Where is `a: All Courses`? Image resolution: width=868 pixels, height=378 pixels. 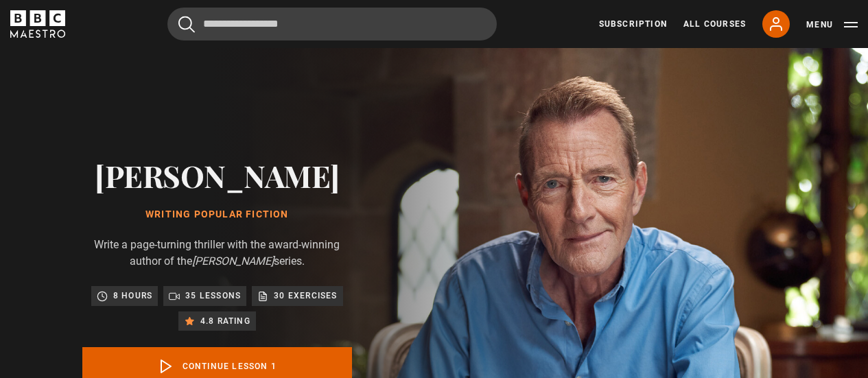 a: All Courses is located at coordinates (714, 24).